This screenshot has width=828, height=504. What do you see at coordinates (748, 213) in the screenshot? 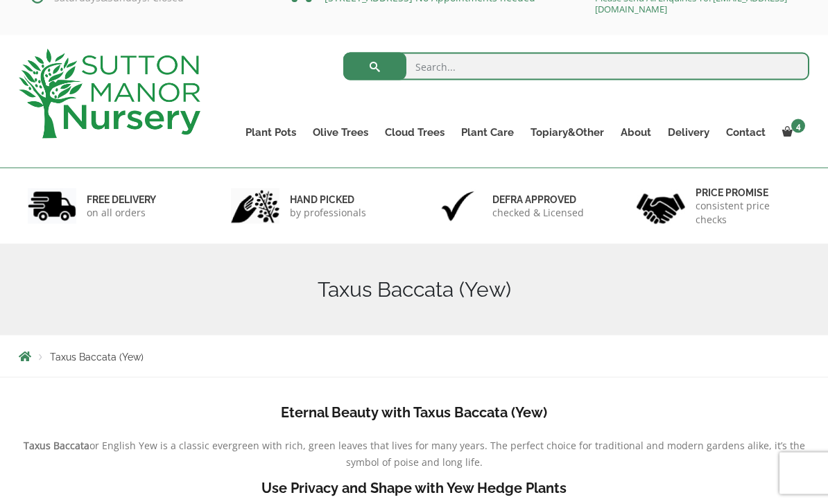
I see `p: consistent price checks` at bounding box center [748, 213].